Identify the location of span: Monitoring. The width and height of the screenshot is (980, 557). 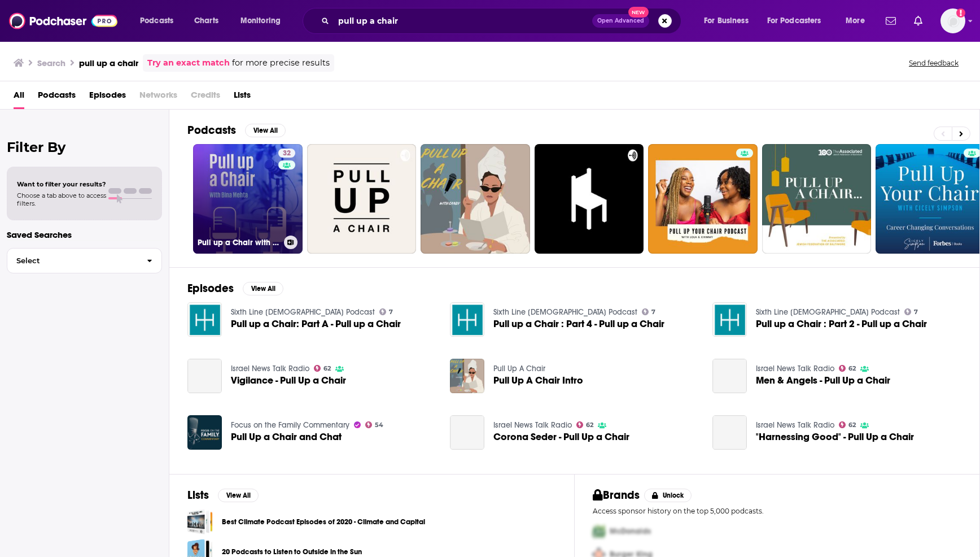
(260, 21).